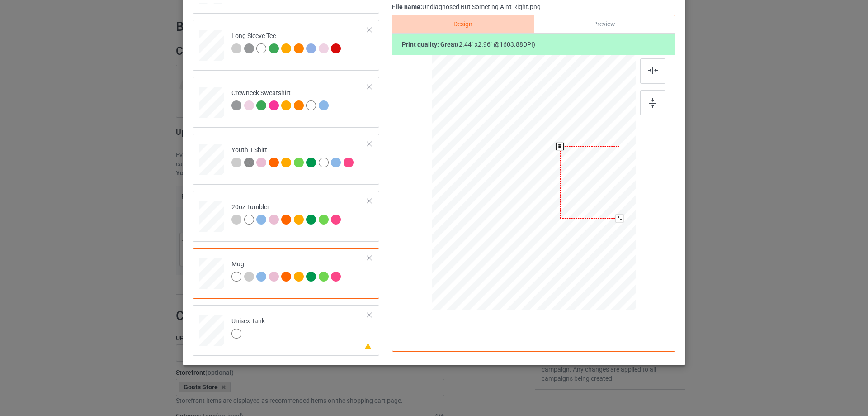  Describe the element at coordinates (482, 7) in the screenshot. I see `span: Undiagnosed But Someting Ain't Right.png` at that location.